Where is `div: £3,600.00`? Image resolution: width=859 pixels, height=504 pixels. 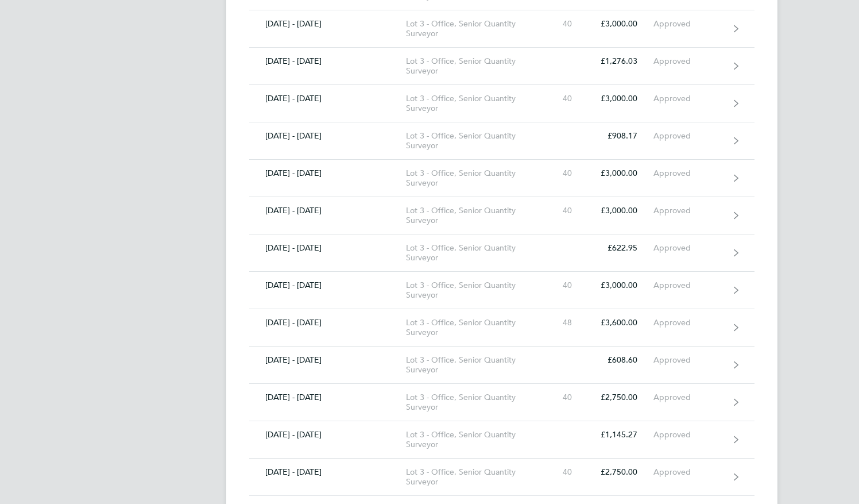
div: £3,600.00 is located at coordinates (621, 322).